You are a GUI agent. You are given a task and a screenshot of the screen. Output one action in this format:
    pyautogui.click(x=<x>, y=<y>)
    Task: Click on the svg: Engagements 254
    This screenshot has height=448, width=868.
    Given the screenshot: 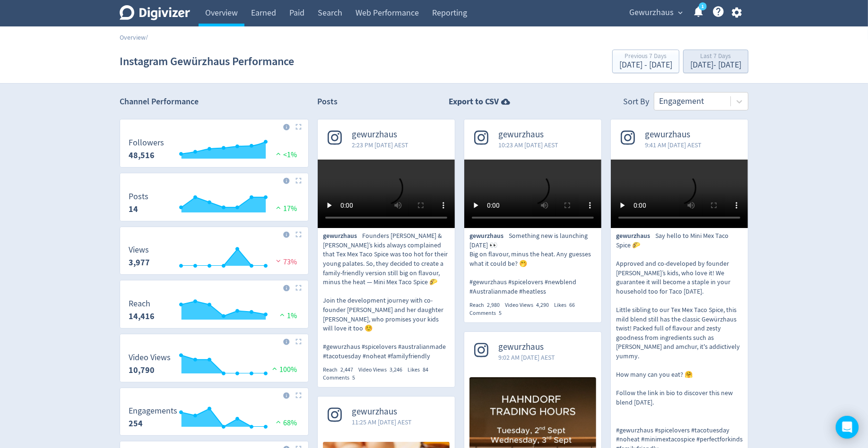 What is the action you would take?
    pyautogui.click(x=214, y=419)
    